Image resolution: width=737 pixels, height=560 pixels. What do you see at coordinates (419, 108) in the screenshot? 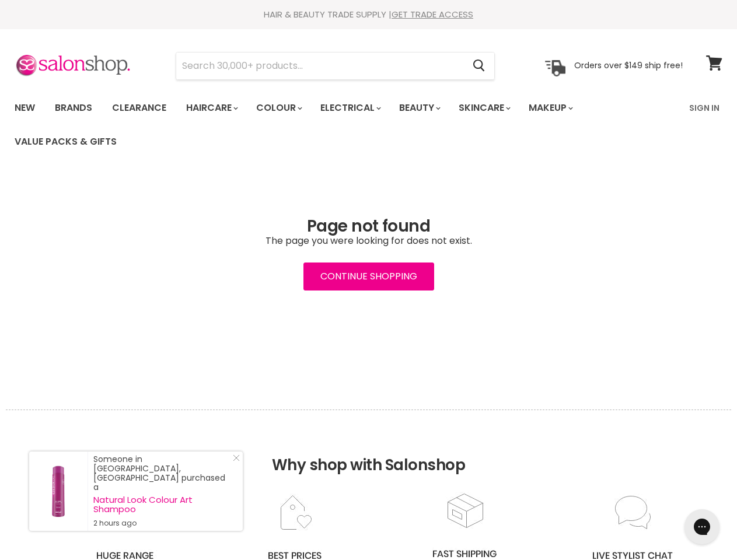
I see `a: Beauty` at bounding box center [419, 108].